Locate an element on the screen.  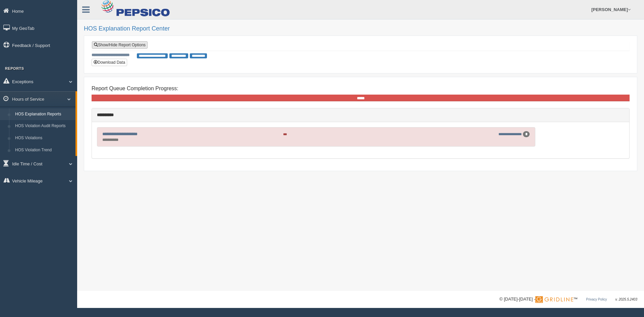
a: Show/Hide Report Options is located at coordinates (120, 45).